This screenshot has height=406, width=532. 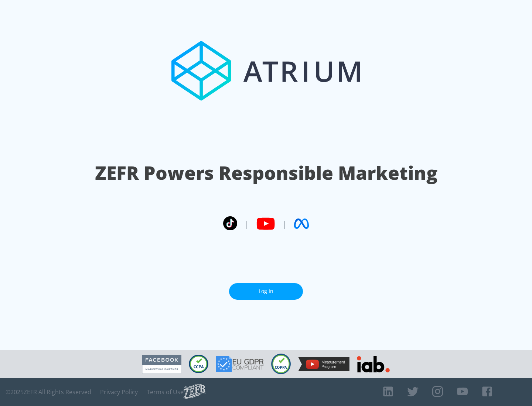 I want to click on h1: ZEFR Powers Responsible Marketing, so click(x=266, y=173).